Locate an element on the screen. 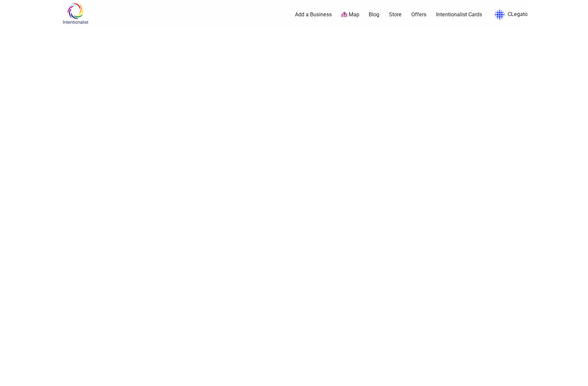  a: Add a Business is located at coordinates (313, 15).